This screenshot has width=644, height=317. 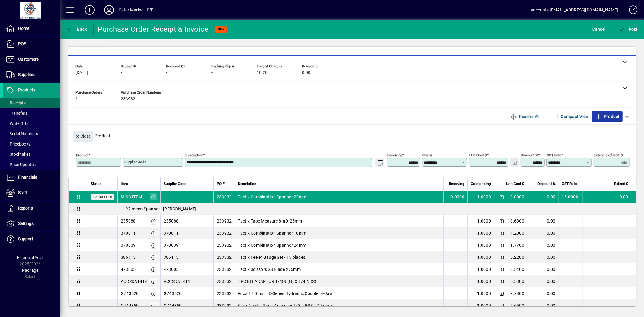 What do you see at coordinates (23, 192) in the screenshot?
I see `span: Staff` at bounding box center [23, 192].